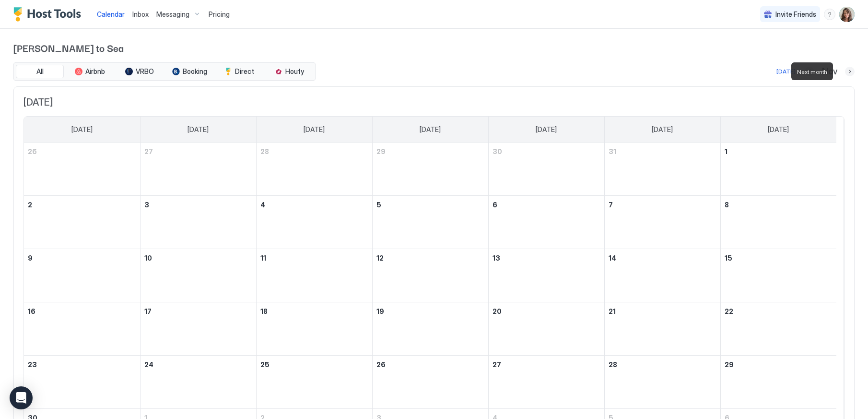  What do you see at coordinates (264, 311) in the screenshot?
I see `span: 18` at bounding box center [264, 311].